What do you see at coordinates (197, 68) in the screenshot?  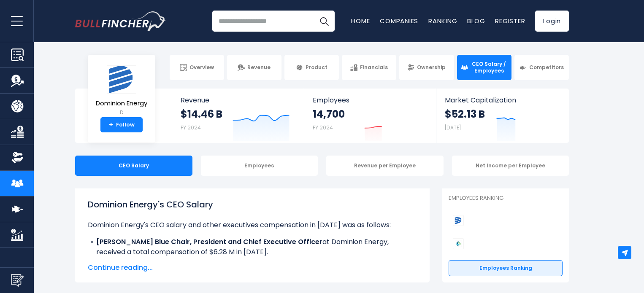 I see `a: Overview` at bounding box center [197, 68].